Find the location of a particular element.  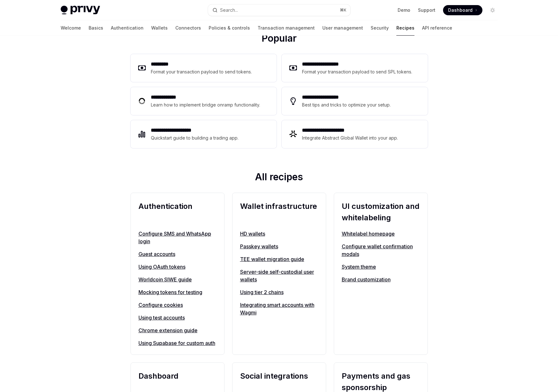

span: Dashboard is located at coordinates (461, 10).